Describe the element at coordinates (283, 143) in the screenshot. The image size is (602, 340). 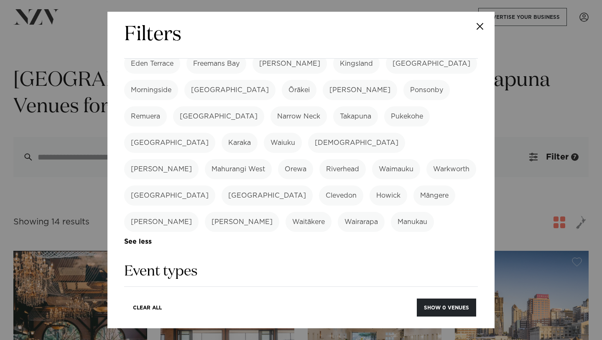
I see `label: Waiuku` at that location.